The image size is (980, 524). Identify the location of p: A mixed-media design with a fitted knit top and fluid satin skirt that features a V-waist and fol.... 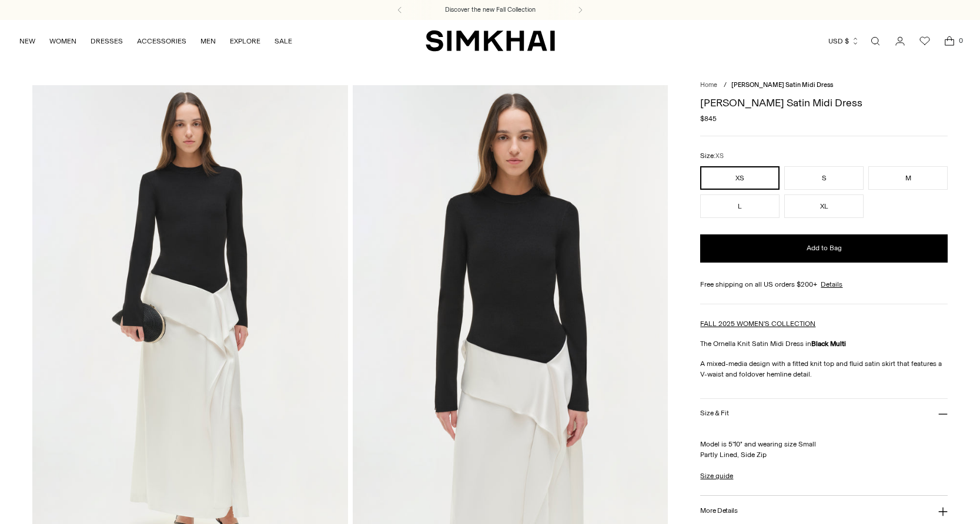
(824, 369).